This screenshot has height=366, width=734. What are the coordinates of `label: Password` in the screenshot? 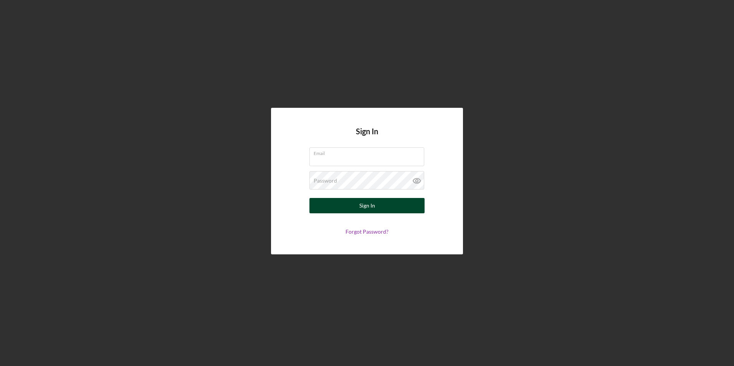 It's located at (325, 181).